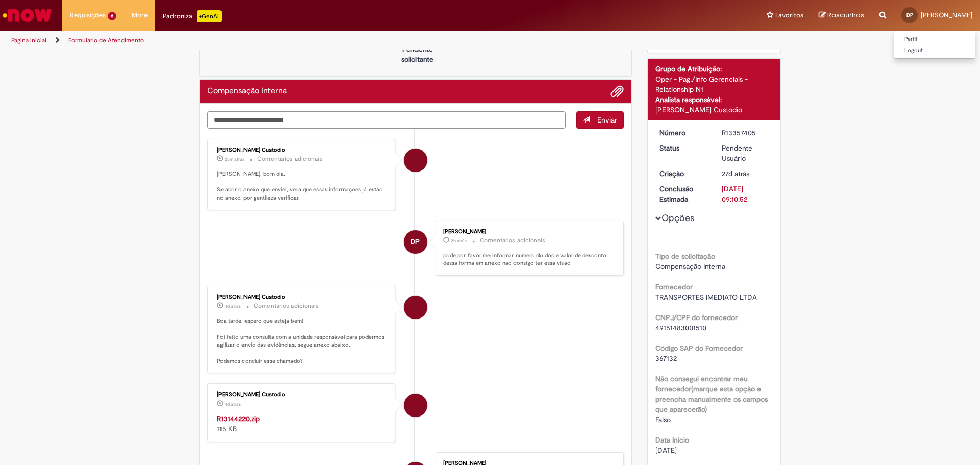  What do you see at coordinates (234, 159) in the screenshot?
I see `time: 01/09/2025 08:59:49` at bounding box center [234, 159].